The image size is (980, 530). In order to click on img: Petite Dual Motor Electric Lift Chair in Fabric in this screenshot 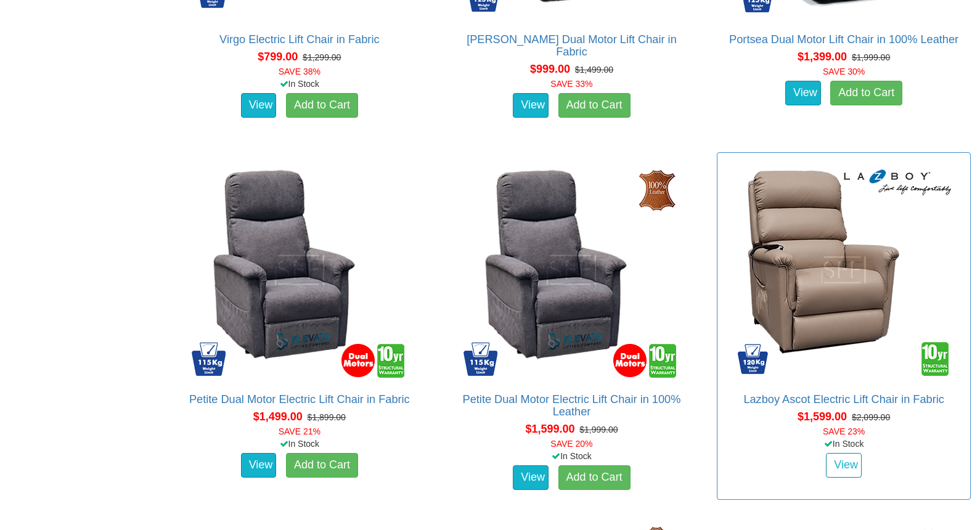, I will do `click(299, 270)`.